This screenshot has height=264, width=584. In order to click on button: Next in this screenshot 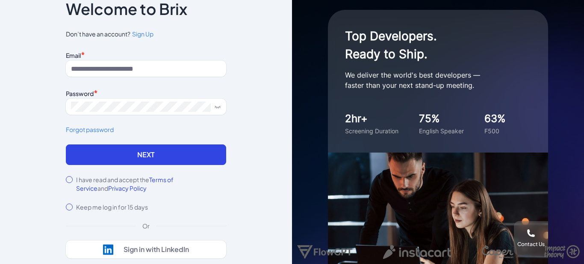, I will do `click(146, 154)`.